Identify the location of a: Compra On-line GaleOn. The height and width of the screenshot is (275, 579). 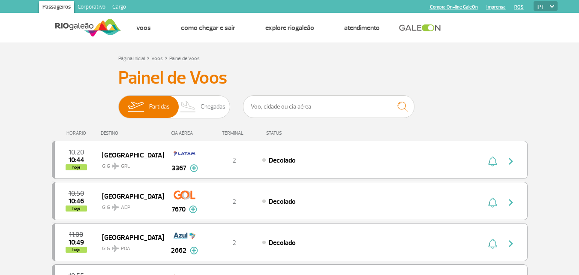
(454, 7).